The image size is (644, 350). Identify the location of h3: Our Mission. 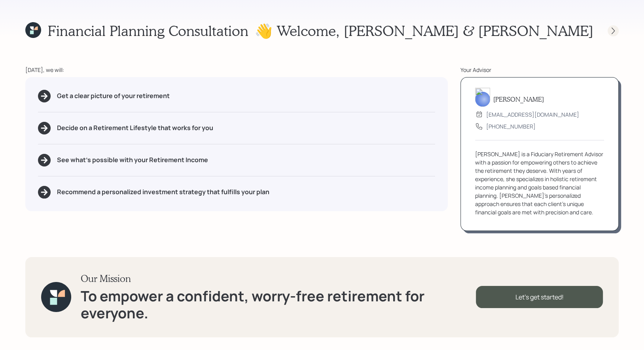
(278, 278).